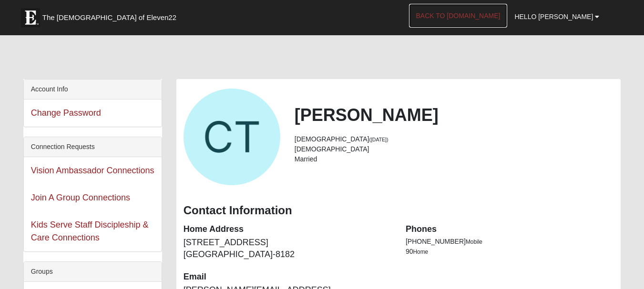  Describe the element at coordinates (454, 159) in the screenshot. I see `li: Married` at that location.